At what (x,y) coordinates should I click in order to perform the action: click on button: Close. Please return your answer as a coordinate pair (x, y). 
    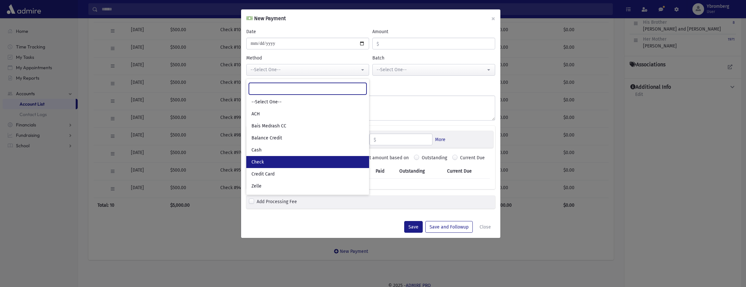
    Looking at the image, I should click on (485, 227).